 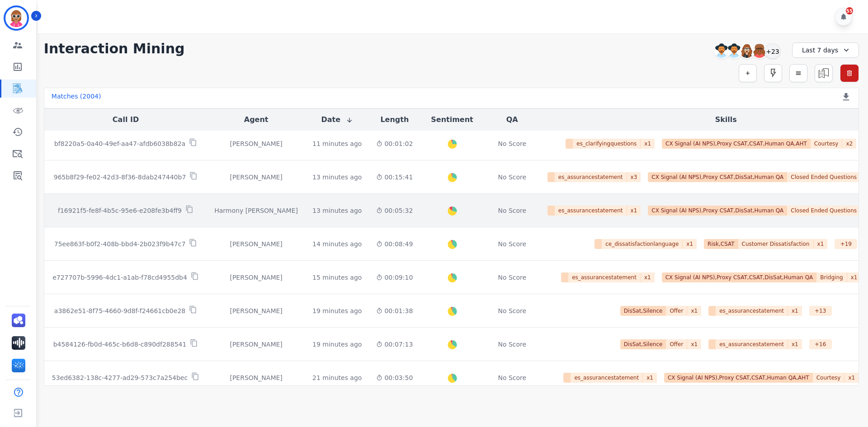 What do you see at coordinates (337, 120) in the screenshot?
I see `button: Date` at bounding box center [337, 120].